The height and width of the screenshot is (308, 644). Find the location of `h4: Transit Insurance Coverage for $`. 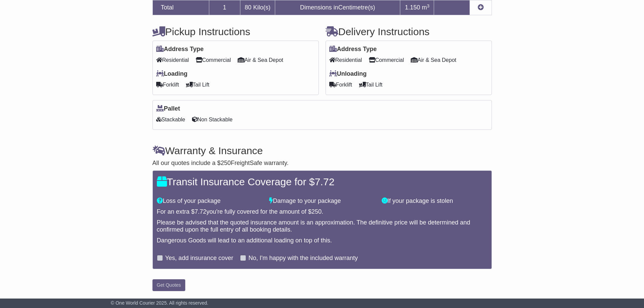

h4: Transit Insurance Coverage for $ is located at coordinates (322, 182).